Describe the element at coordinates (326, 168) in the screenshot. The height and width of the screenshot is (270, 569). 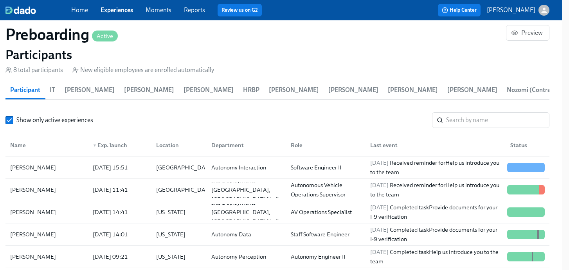
I see `div: Software Engineer II` at that location.